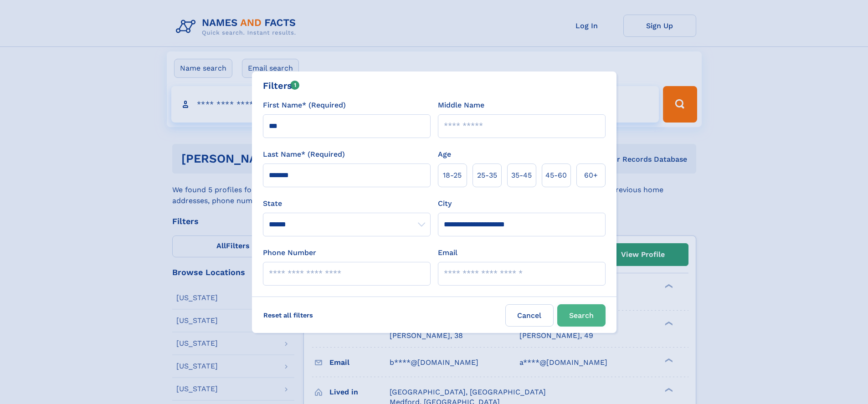 This screenshot has height=404, width=868. What do you see at coordinates (304, 154) in the screenshot?
I see `label: Last Name* (Required)` at bounding box center [304, 154].